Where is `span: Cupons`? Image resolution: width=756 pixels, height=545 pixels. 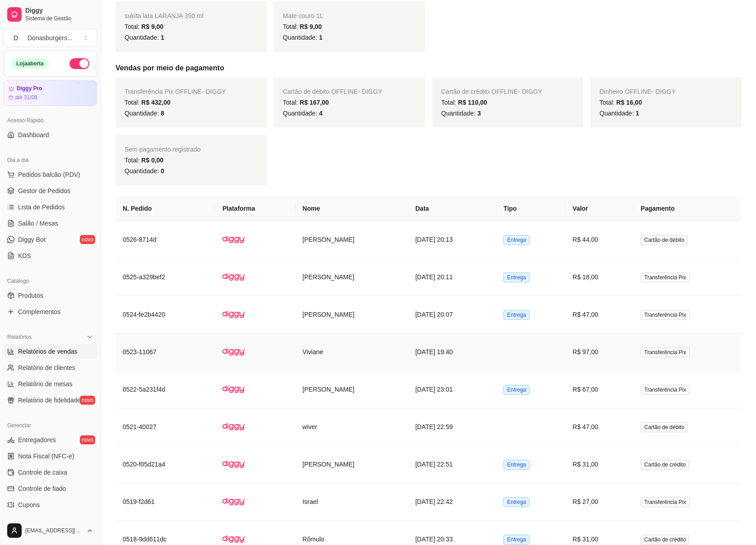
span: Cupons is located at coordinates (29, 505).